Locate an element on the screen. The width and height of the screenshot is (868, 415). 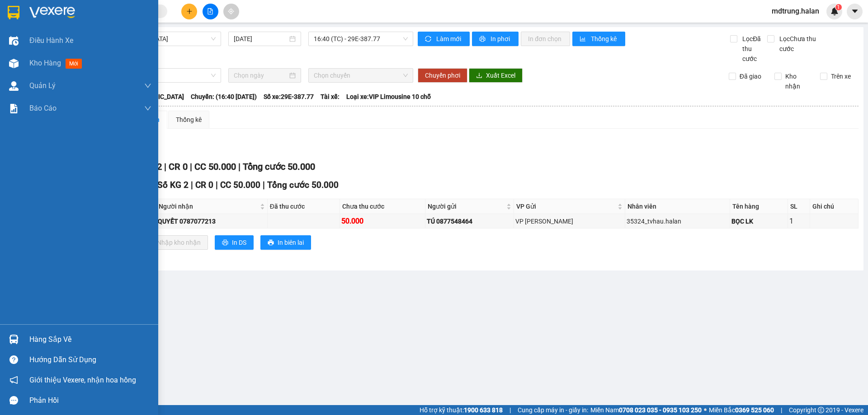
span: Điều hành xe is located at coordinates (51, 41).